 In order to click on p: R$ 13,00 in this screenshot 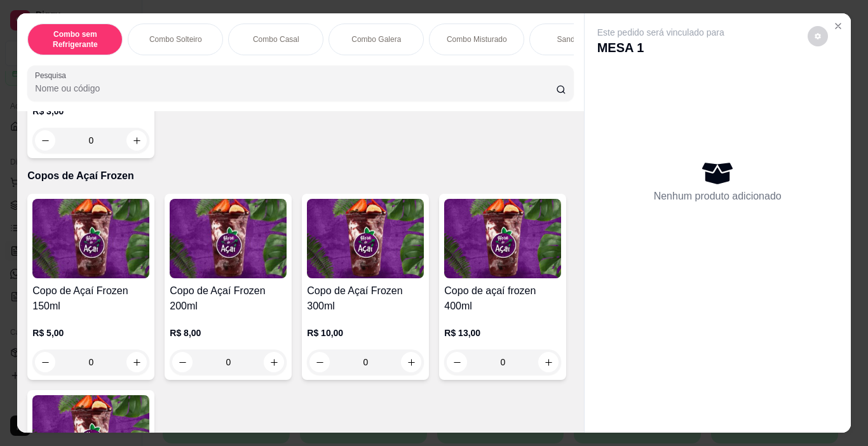, I will do `click(503, 333)`.